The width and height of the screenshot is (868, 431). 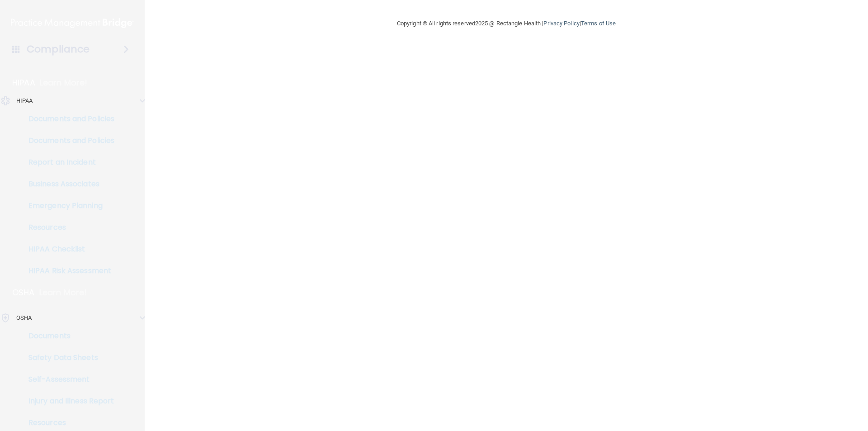 What do you see at coordinates (58, 49) in the screenshot?
I see `h4: Compliance` at bounding box center [58, 49].